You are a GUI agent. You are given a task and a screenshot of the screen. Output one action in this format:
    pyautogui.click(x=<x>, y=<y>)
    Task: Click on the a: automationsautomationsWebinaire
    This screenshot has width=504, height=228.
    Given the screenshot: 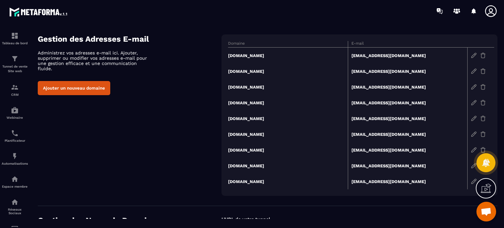 What is the action you would take?
    pyautogui.click(x=15, y=113)
    